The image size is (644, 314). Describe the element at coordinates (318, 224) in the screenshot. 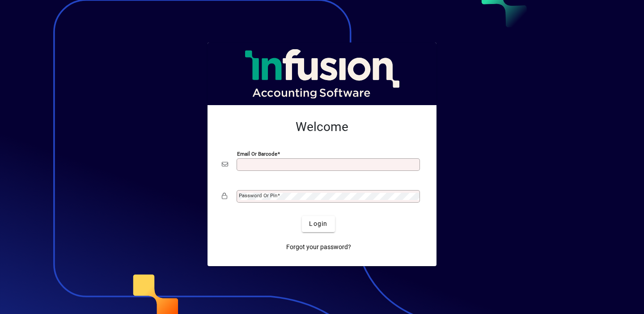

I see `button: Login` at that location.